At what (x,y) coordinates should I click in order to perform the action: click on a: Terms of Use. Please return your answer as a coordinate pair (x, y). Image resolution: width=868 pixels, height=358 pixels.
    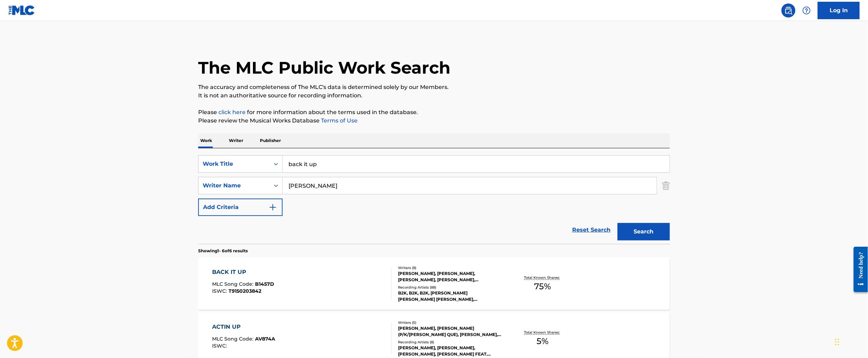
    Looking at the image, I should click on (339, 120).